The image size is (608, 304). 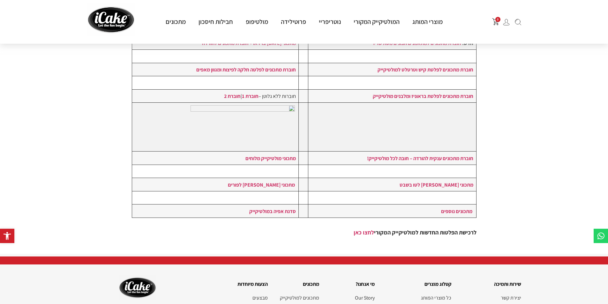 What do you see at coordinates (215, 96) in the screenshot?
I see `td: חוברות ללא גלוטן – |` at bounding box center [215, 96].